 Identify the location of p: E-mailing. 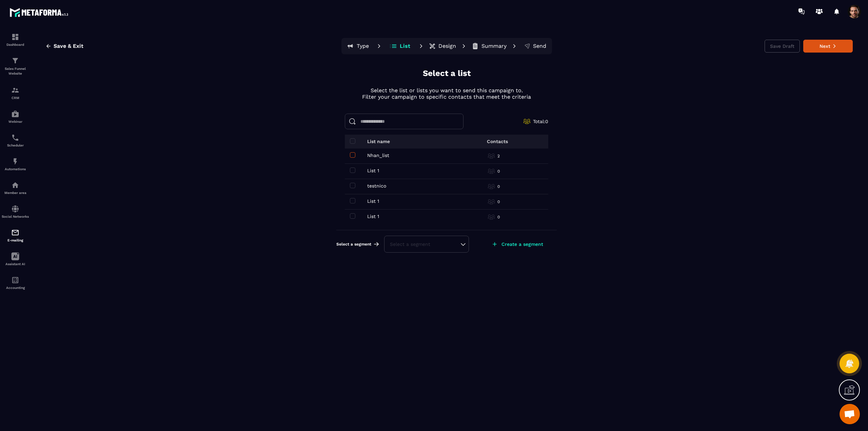
(15, 240).